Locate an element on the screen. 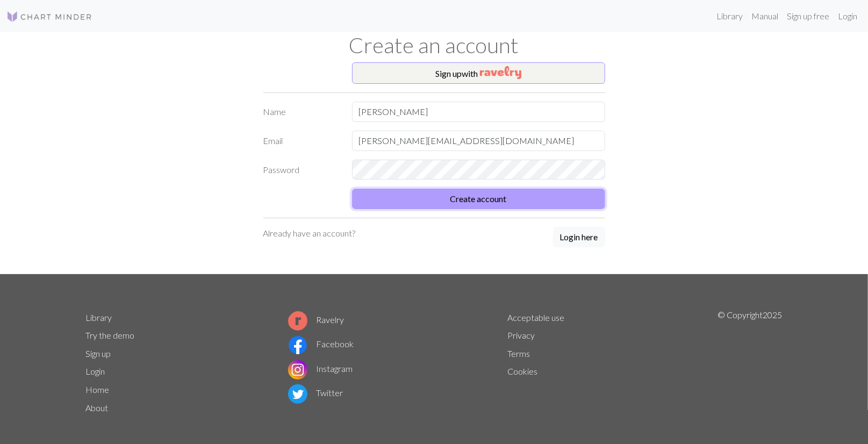  a: Terms is located at coordinates (519, 353).